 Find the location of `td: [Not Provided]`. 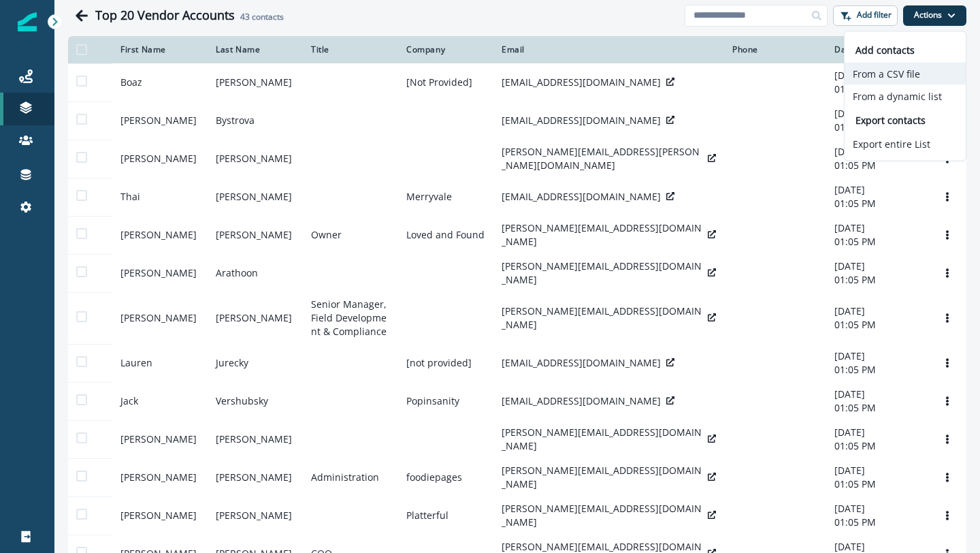

td: [Not Provided] is located at coordinates (445, 82).